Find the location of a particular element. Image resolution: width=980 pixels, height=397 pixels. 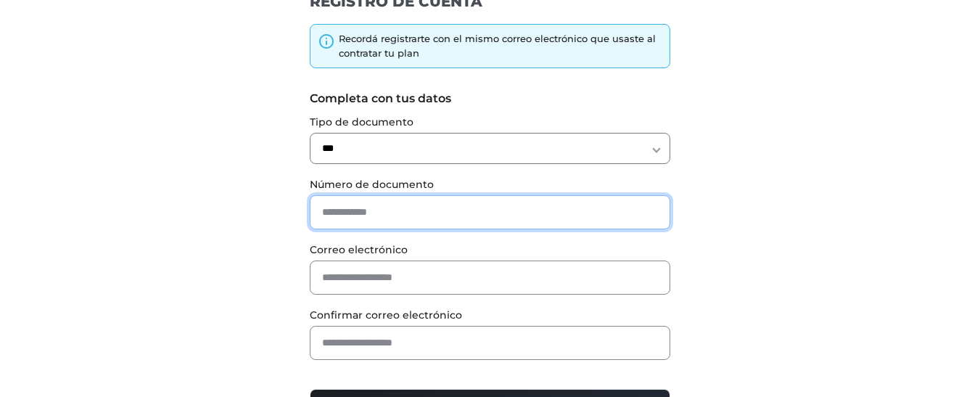

h1: An Error Was Encountered is located at coordinates (487, 46).